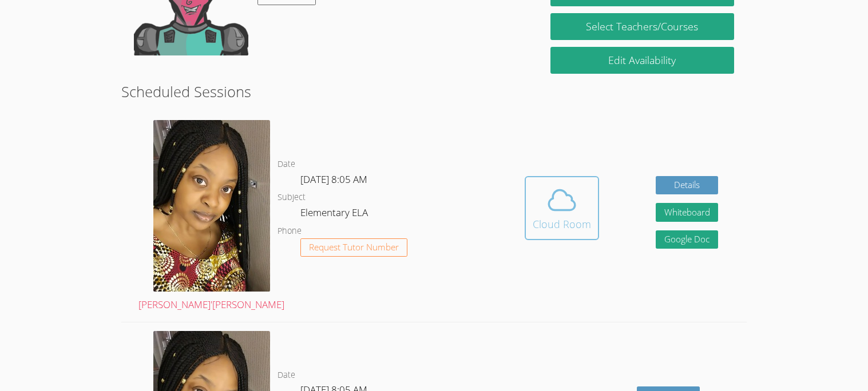  What do you see at coordinates (642, 26) in the screenshot?
I see `a: Select Teachers/Courses` at bounding box center [642, 26].